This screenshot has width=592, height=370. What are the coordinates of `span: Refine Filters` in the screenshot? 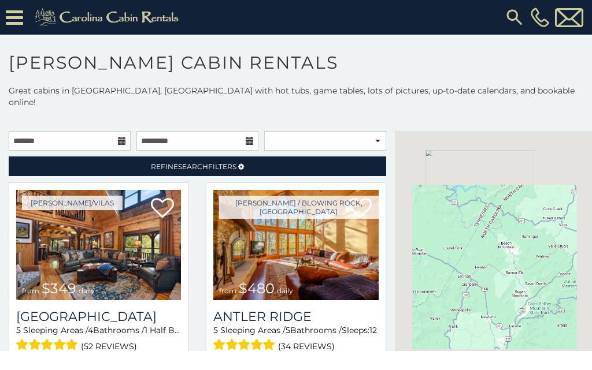 It's located at (194, 166).